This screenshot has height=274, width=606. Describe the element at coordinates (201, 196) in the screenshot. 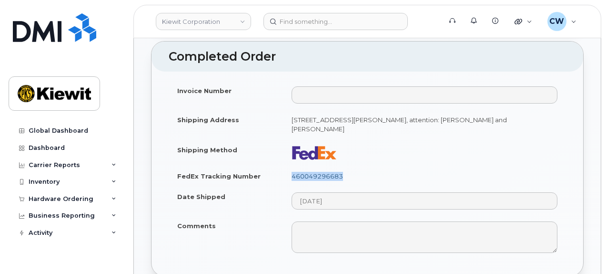

I see `label: Date Shipped` at that location.